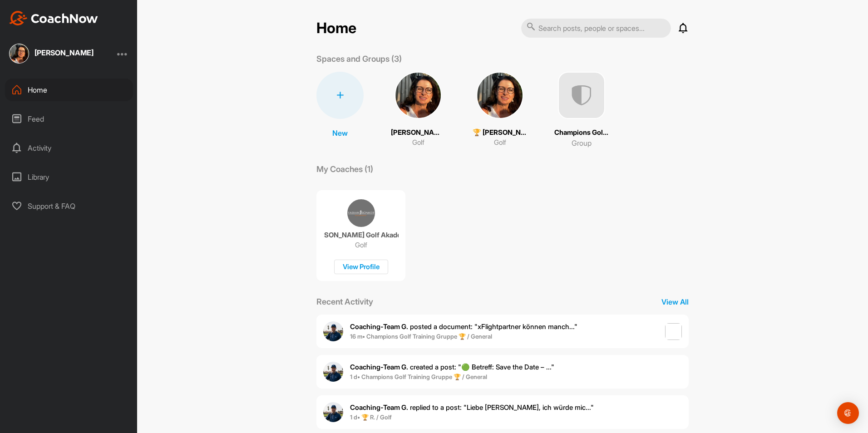  I want to click on img: post image, so click(674, 332).